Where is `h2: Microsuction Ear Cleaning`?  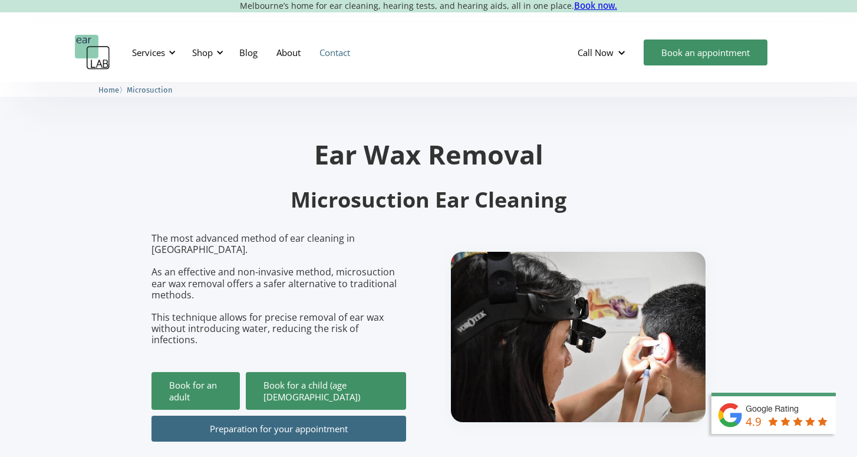 h2: Microsuction Ear Cleaning is located at coordinates (428, 200).